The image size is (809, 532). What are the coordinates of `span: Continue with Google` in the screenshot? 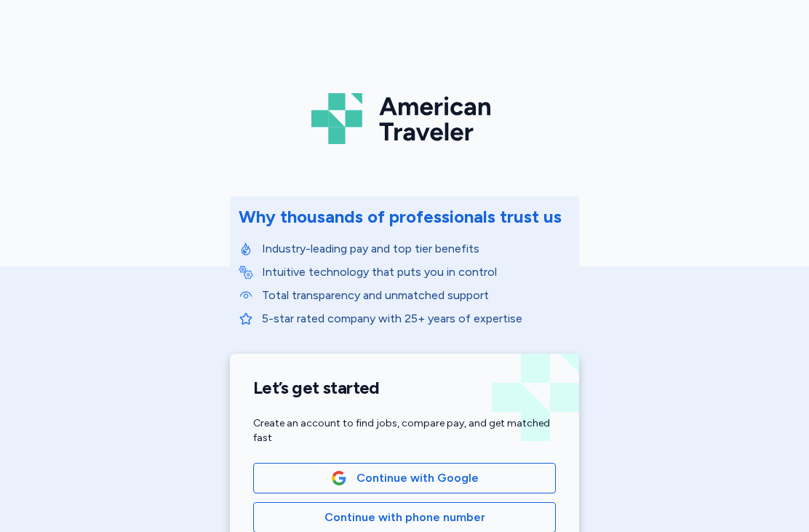 It's located at (417, 478).